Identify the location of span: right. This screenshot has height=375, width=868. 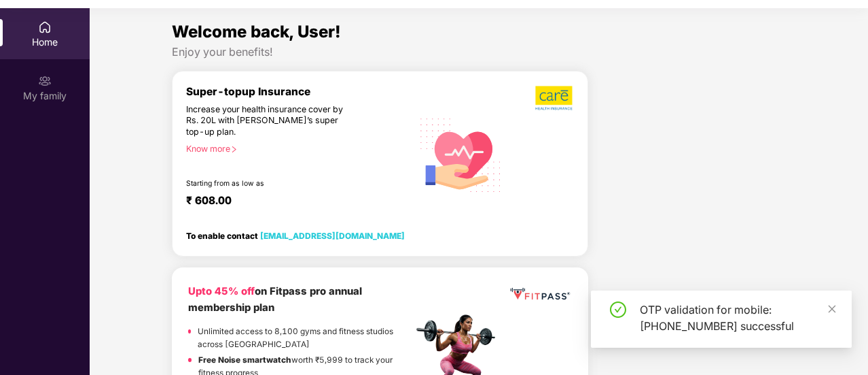
(234, 149).